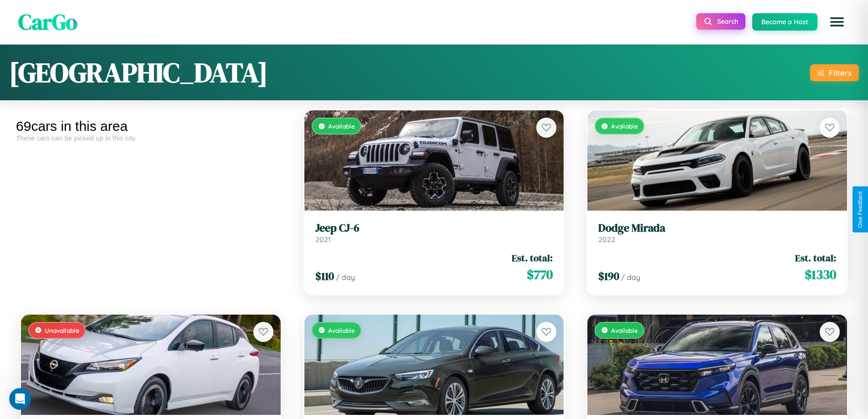 The width and height of the screenshot is (868, 419). What do you see at coordinates (434, 228) in the screenshot?
I see `h3: Jeep CJ-6` at bounding box center [434, 228].